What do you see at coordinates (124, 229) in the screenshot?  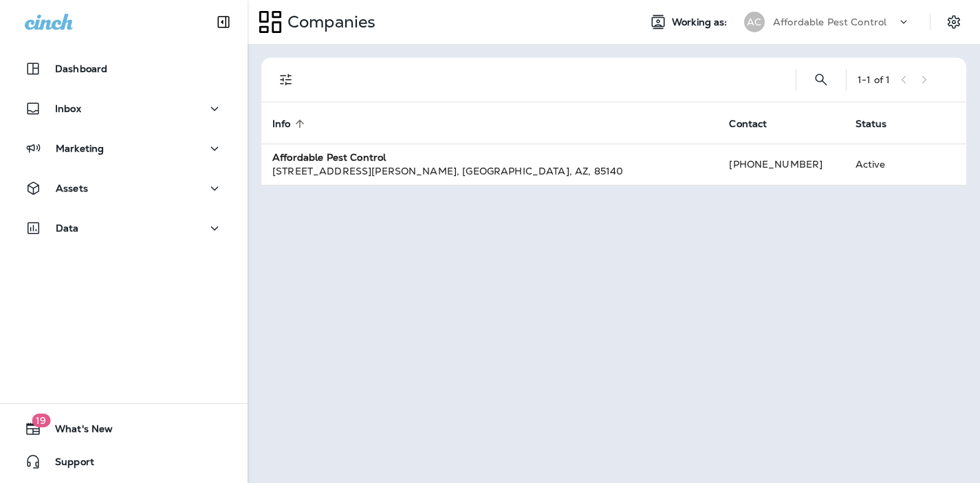 I see `button: Data` at bounding box center [124, 229].